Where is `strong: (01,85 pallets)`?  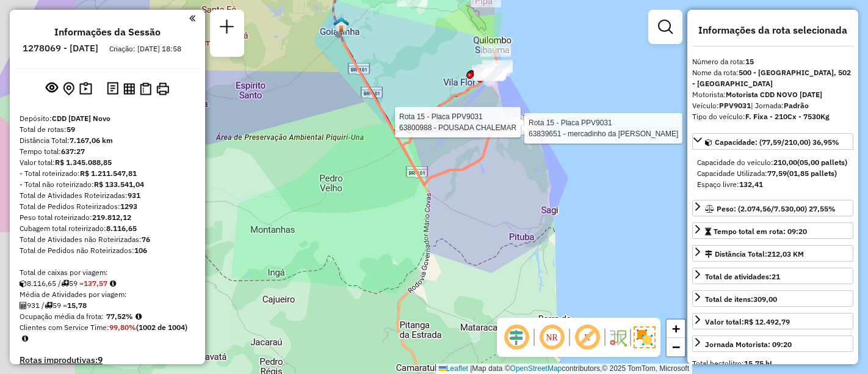 strong: (01,85 pallets) is located at coordinates (812, 173).